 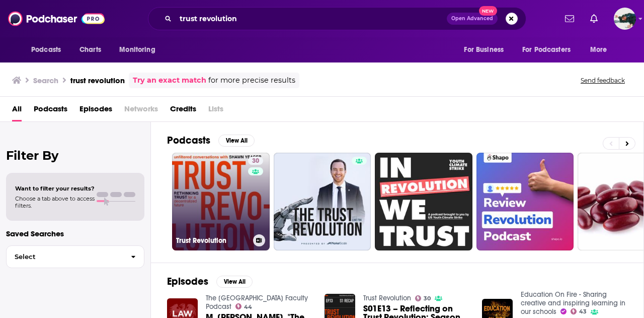 What do you see at coordinates (488, 10) in the screenshot?
I see `span: New` at bounding box center [488, 10].